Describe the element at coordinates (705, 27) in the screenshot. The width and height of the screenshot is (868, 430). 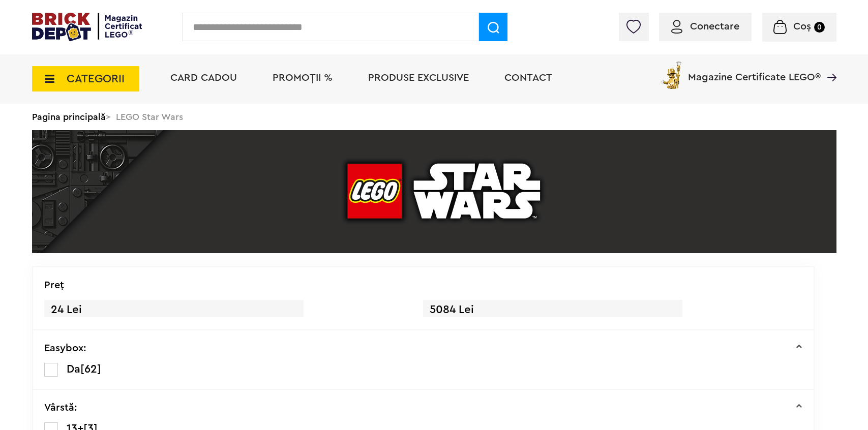
I see `a: Conectare` at that location.